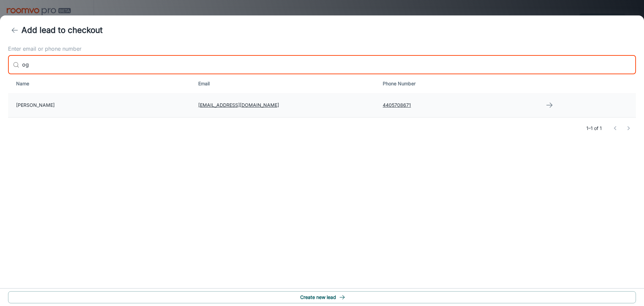  I want to click on button: back, so click(15, 30).